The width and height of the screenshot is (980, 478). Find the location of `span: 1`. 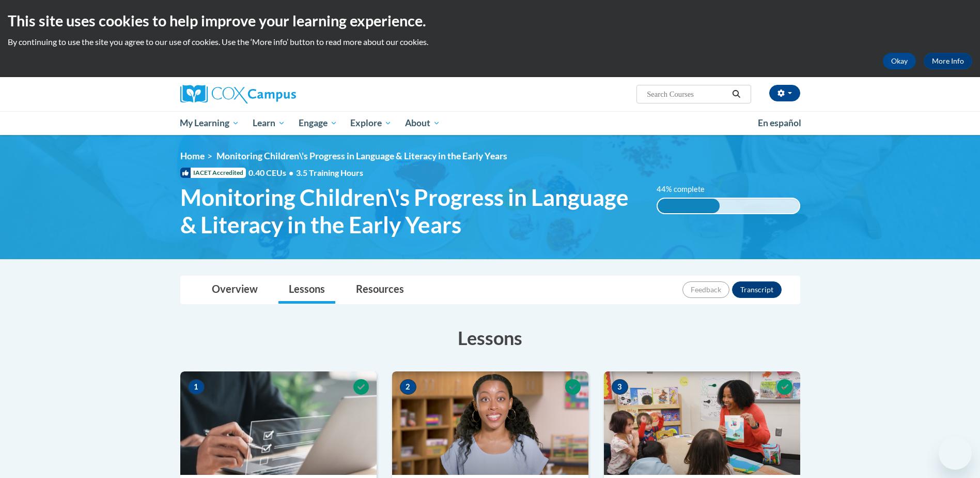

span: 1 is located at coordinates (196, 387).